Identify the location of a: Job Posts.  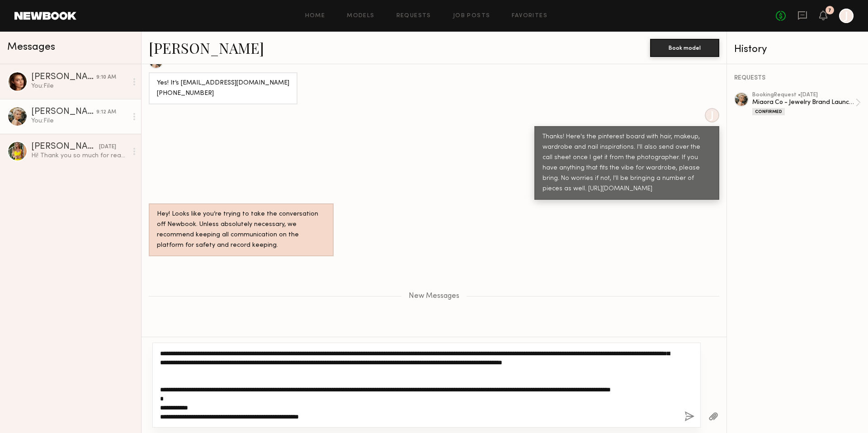
(471, 16).